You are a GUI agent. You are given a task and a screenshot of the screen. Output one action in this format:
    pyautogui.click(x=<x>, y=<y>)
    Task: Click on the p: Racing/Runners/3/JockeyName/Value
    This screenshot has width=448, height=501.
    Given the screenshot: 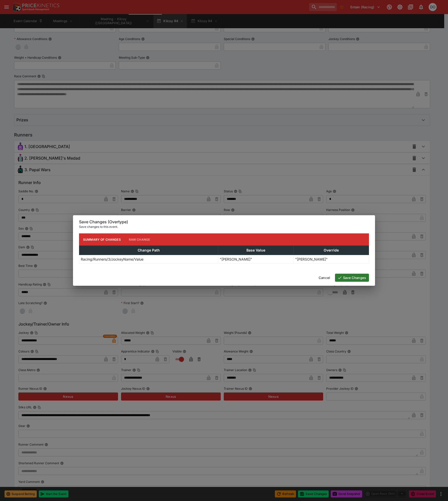 What is the action you would take?
    pyautogui.click(x=112, y=259)
    